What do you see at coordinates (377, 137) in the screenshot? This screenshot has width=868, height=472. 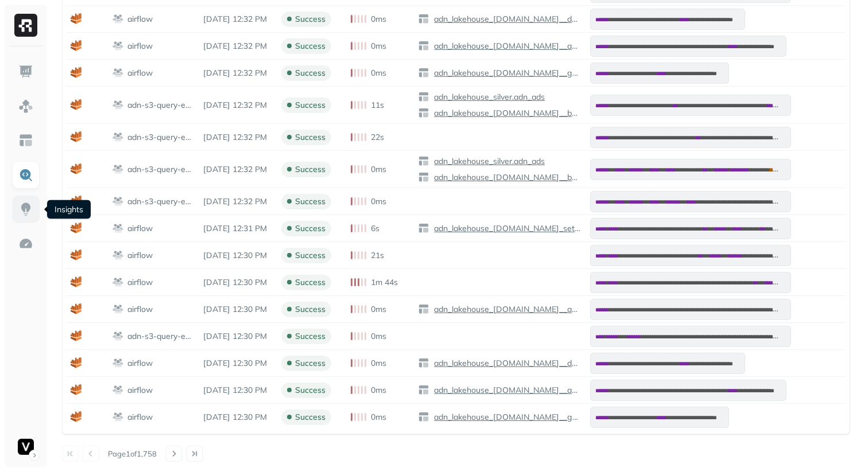 I see `p: 22s` at bounding box center [377, 137].